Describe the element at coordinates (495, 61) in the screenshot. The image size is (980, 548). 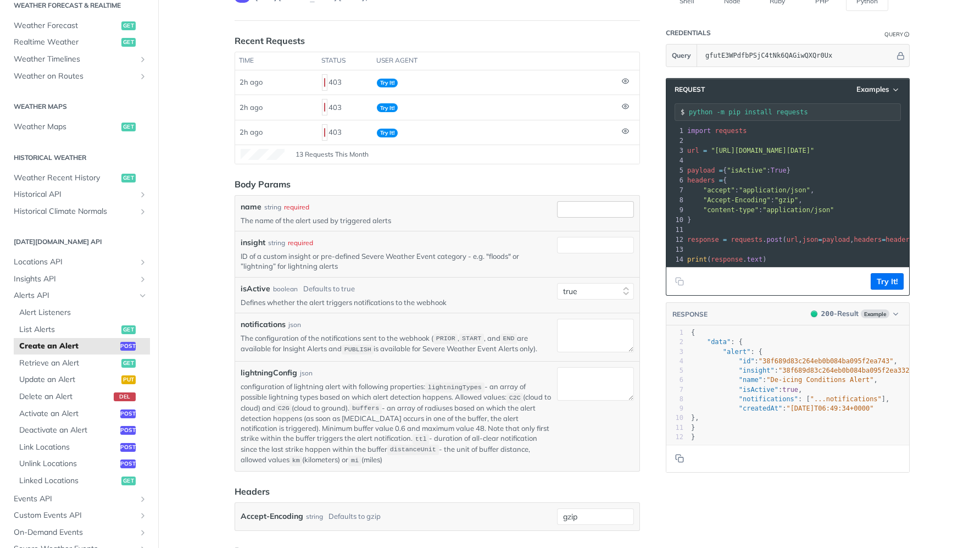
I see `th: user agent` at that location.